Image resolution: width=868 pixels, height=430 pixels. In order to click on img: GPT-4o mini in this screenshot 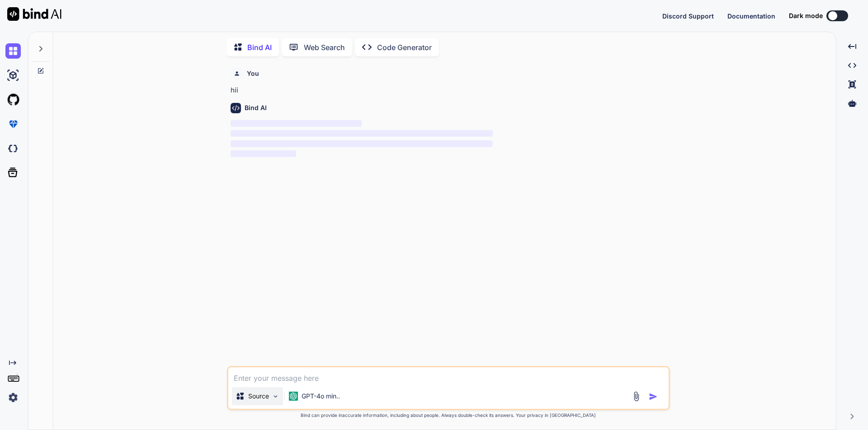, I will do `click(293, 397)`.